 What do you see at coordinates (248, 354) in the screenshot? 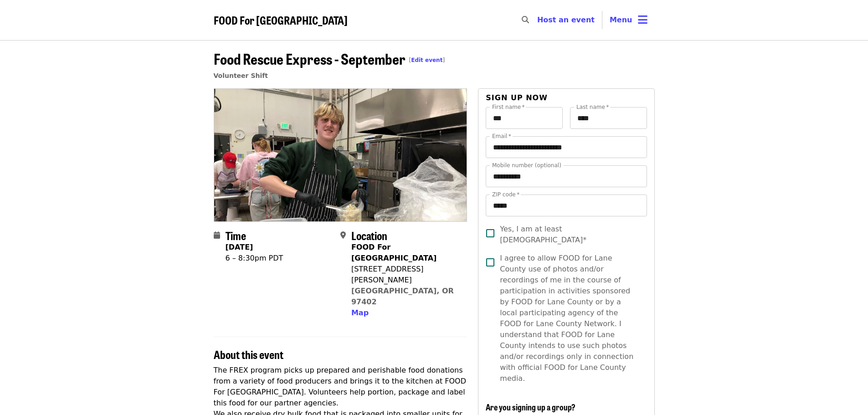
I see `span: About this event` at bounding box center [248, 354].